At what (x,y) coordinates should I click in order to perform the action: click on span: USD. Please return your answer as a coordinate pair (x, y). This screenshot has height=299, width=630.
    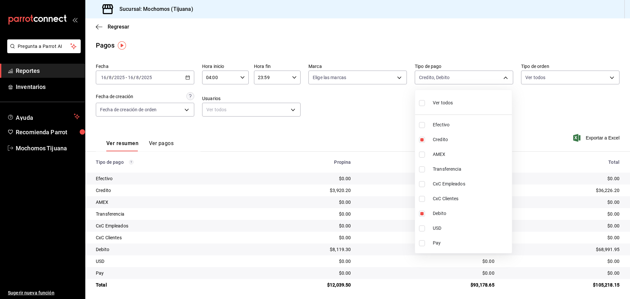
    Looking at the image, I should click on (471, 228).